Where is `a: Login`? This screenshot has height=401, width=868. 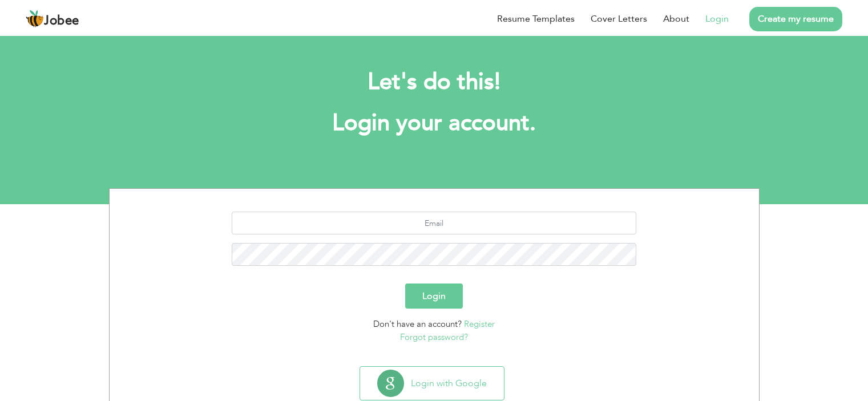 a: Login is located at coordinates (717, 19).